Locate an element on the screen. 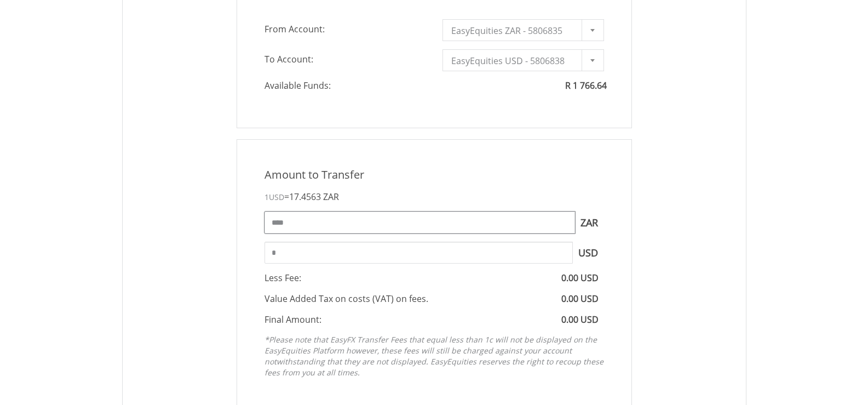 This screenshot has width=868, height=405. span: EasyEquities ZAR - 5806835 is located at coordinates (515, 30).